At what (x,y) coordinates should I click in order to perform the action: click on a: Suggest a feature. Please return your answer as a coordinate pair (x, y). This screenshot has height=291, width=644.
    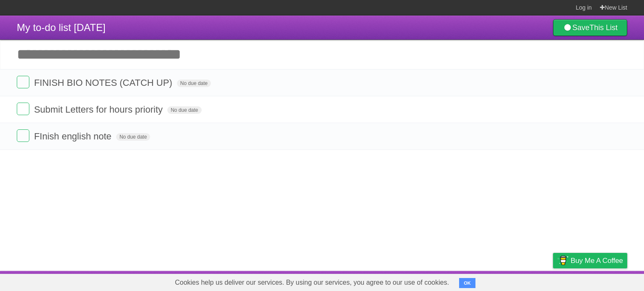
    Looking at the image, I should click on (601, 281).